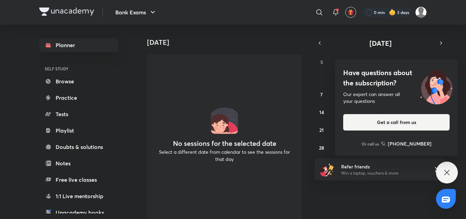 The width and height of the screenshot is (466, 219). What do you see at coordinates (322, 94) in the screenshot?
I see `abbr: September 7, 2025` at bounding box center [322, 94].